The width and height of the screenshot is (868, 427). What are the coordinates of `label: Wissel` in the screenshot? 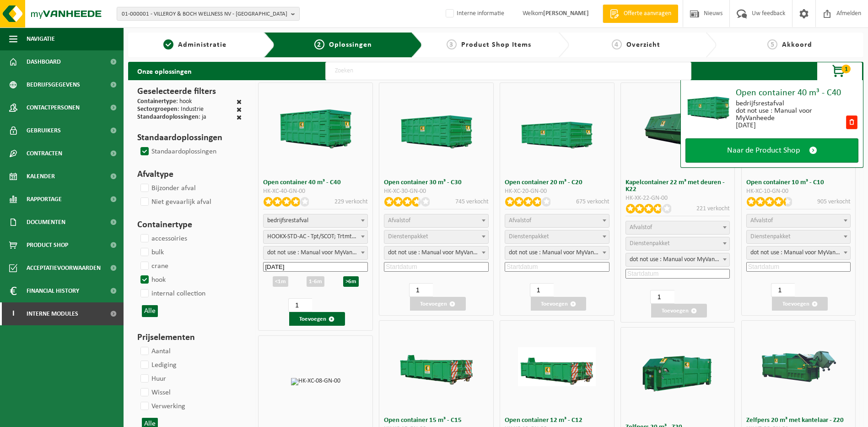 It's located at (155, 393).